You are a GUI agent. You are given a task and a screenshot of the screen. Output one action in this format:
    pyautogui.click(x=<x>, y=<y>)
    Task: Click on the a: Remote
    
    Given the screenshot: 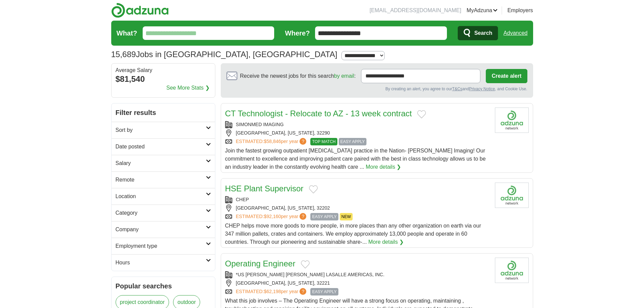 What is the action you would take?
    pyautogui.click(x=163, y=180)
    